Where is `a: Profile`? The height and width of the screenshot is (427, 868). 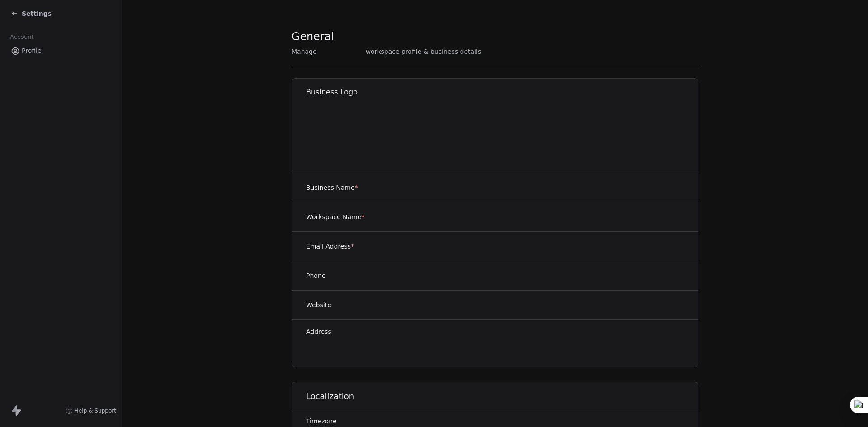 a: Profile is located at coordinates (60, 51).